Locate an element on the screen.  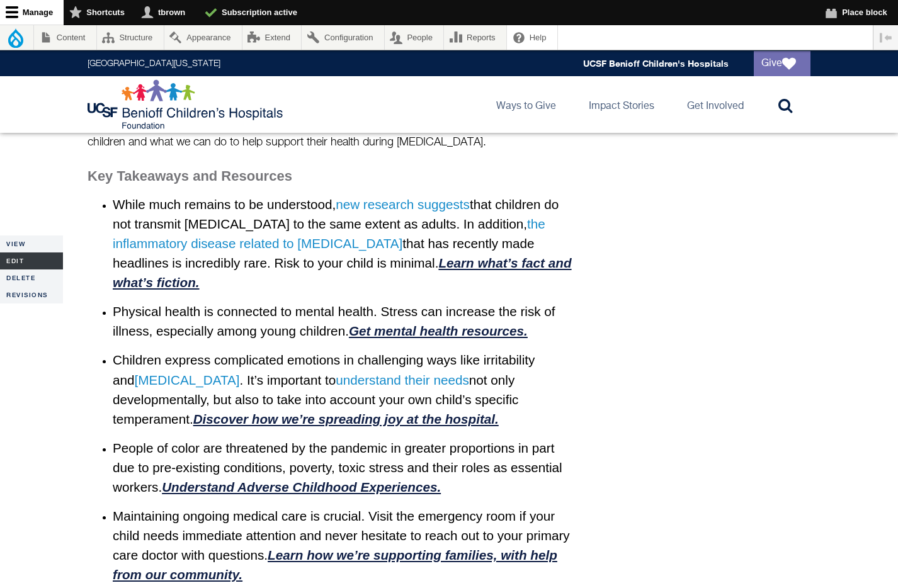
a: Appearance is located at coordinates (203, 37).